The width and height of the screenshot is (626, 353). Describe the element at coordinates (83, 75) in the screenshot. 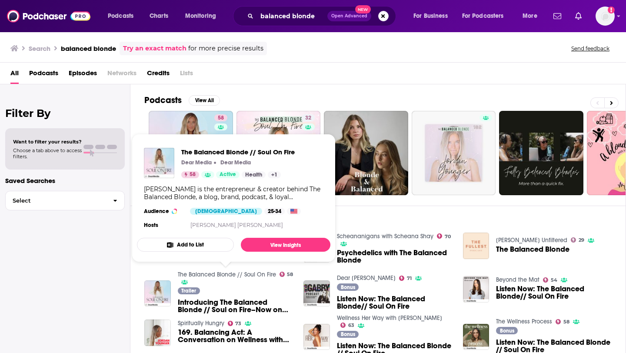

I see `a: Episodes` at that location.